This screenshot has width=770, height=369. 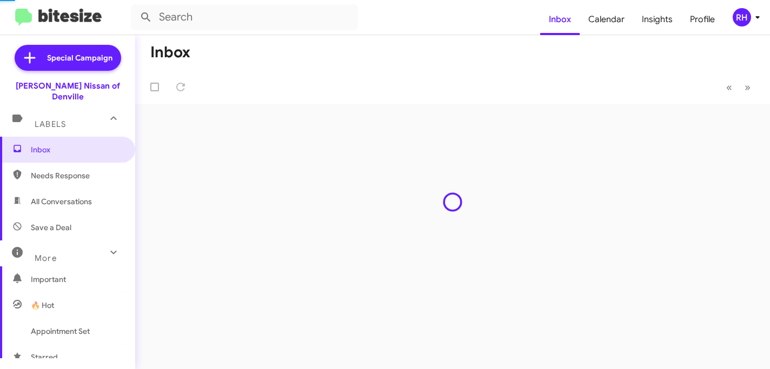 What do you see at coordinates (77, 280) in the screenshot?
I see `span: Important` at bounding box center [77, 280].